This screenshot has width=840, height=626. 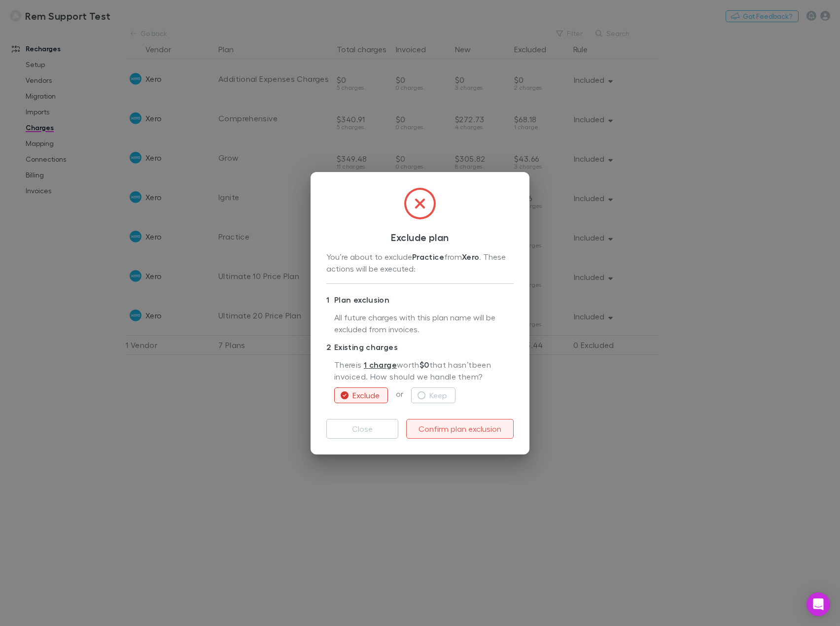 What do you see at coordinates (420, 237) in the screenshot?
I see `h3: Exclude plan` at bounding box center [420, 237].